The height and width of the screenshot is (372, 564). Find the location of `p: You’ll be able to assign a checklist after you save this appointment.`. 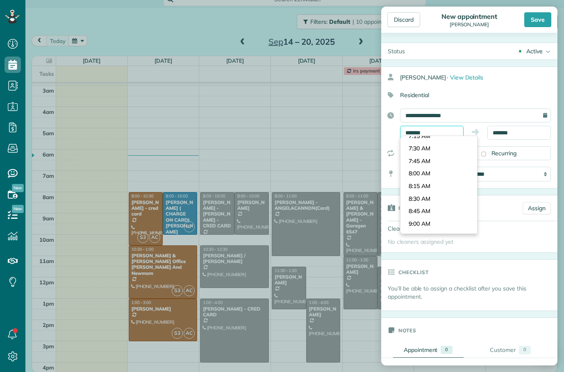

p: You’ll be able to assign a checklist after you save this appointment. is located at coordinates (472, 293).